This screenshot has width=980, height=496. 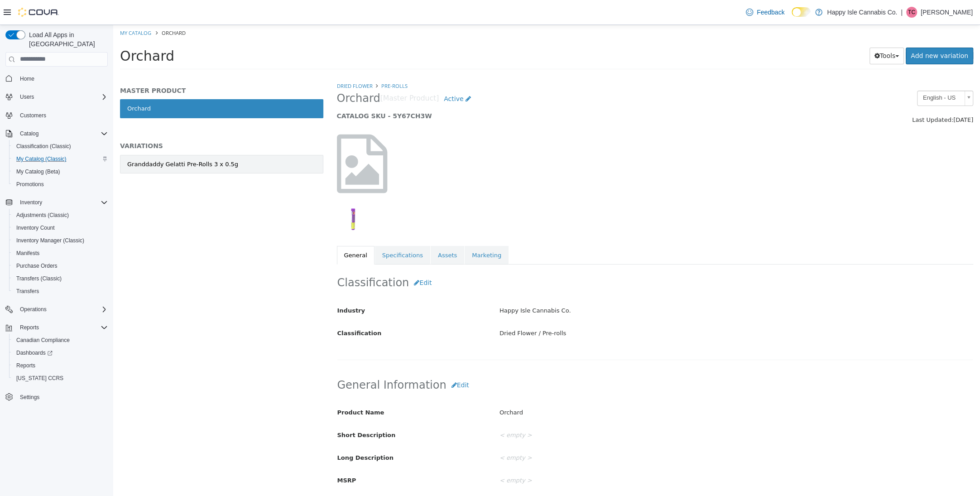 What do you see at coordinates (542, 360) in the screenshot?
I see `h2: General Information` at bounding box center [542, 360].